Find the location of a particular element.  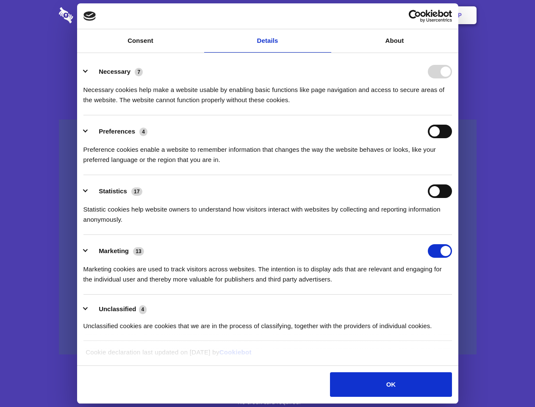

img: logo-wordmark-white-trans-d4663122ce5f474addd5e946df7df03e33cb6a1c49d2221995e7729f52c070b2.svg is located at coordinates (95, 15).